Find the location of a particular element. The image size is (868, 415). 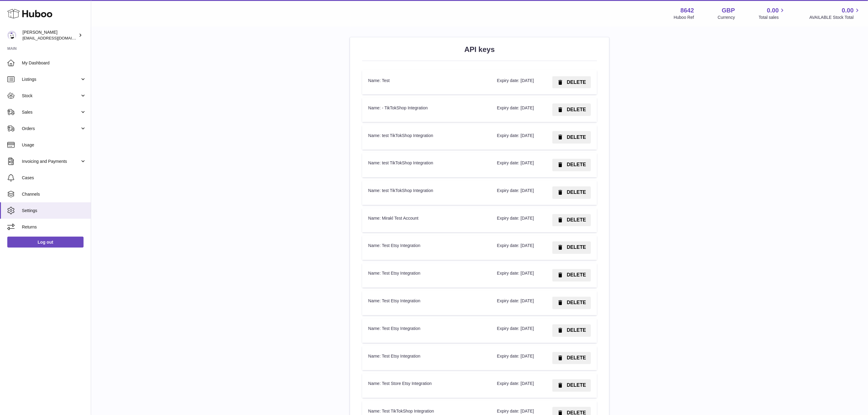

div: Huboo Ref is located at coordinates (684, 17).